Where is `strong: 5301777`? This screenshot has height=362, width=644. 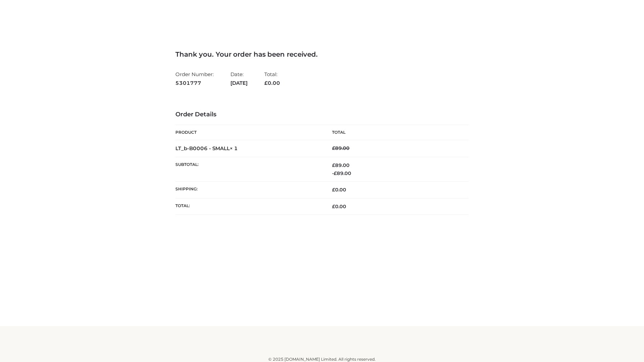 strong: 5301777 is located at coordinates (195, 83).